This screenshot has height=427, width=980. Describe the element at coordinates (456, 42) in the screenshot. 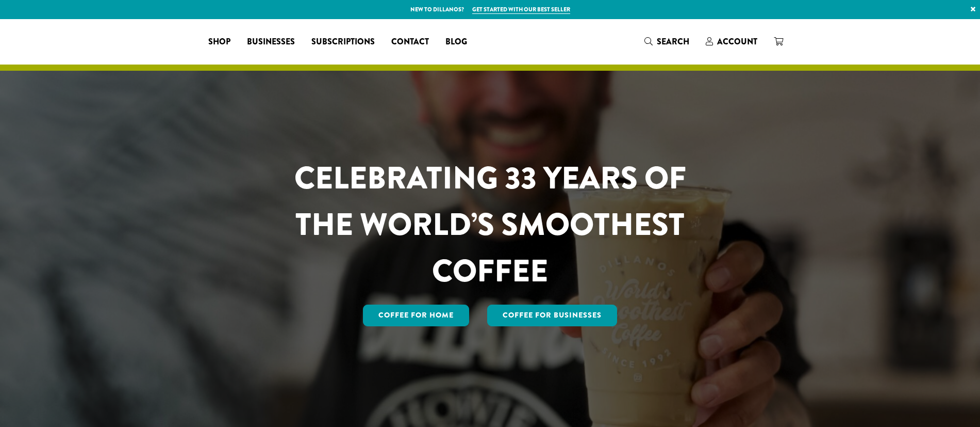

I see `span: Blog` at that location.